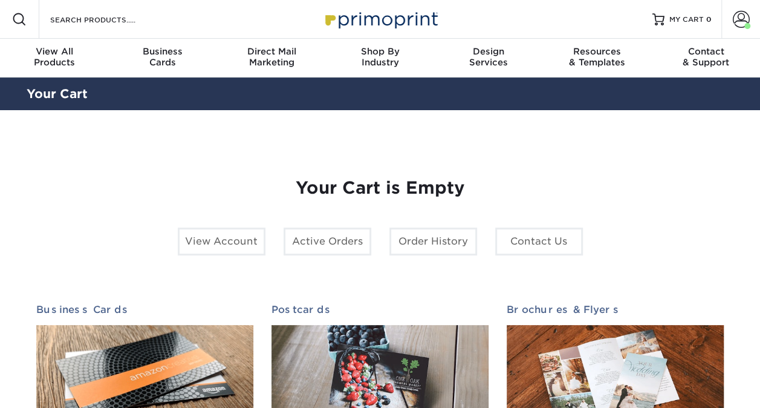 The image size is (760, 408). Describe the element at coordinates (163, 51) in the screenshot. I see `span: Business` at that location.